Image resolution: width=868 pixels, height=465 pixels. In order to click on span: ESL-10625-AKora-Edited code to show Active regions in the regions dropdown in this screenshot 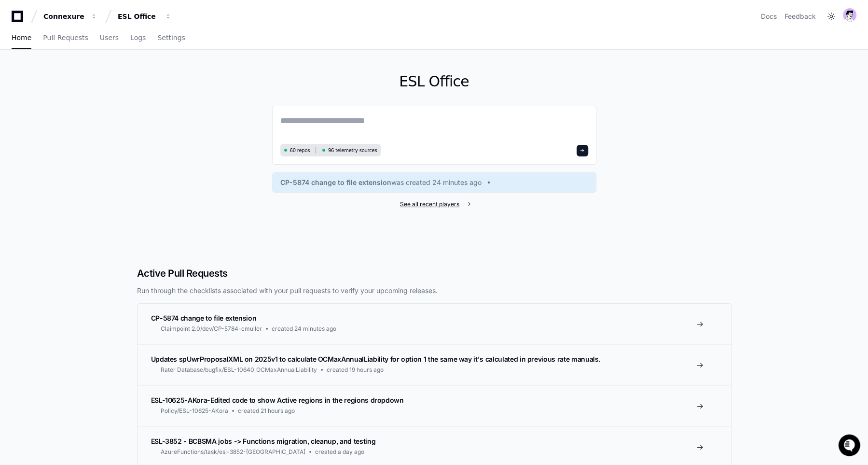, I will do `click(278, 400)`.